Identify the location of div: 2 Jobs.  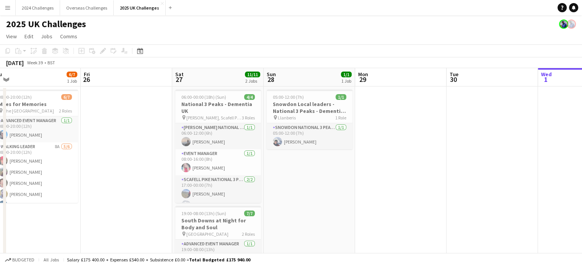
(253, 81).